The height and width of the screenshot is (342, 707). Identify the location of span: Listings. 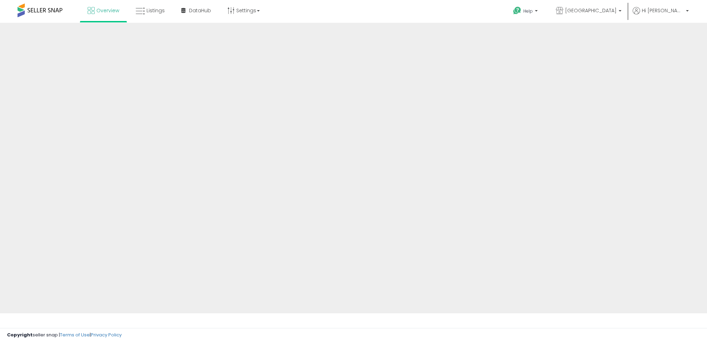
(156, 11).